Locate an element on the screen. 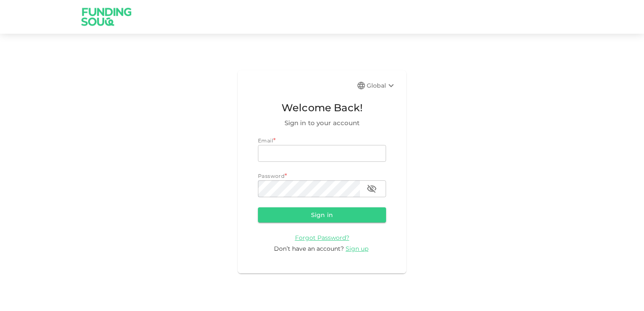 The image size is (644, 311). span: Password is located at coordinates (271, 176).